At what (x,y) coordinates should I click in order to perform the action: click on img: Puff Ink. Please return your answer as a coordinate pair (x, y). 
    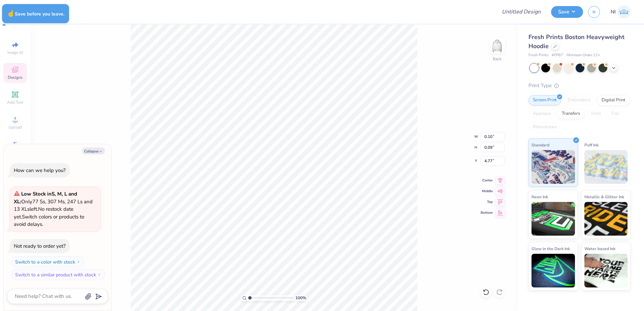
    Looking at the image, I should click on (606, 166).